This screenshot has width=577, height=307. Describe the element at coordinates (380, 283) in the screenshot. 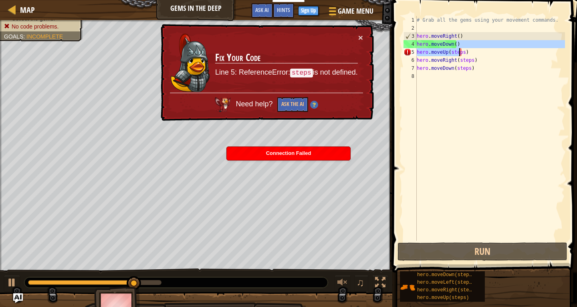

I see `button: Toggle fullscreen` at that location.